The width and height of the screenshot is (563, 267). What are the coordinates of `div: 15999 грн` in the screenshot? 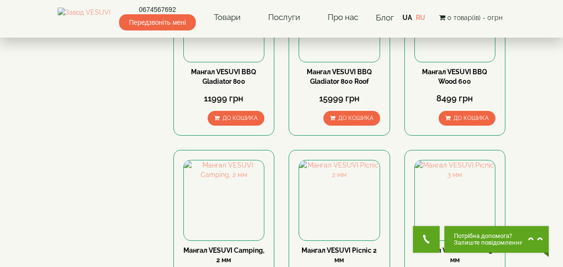 It's located at (339, 99).